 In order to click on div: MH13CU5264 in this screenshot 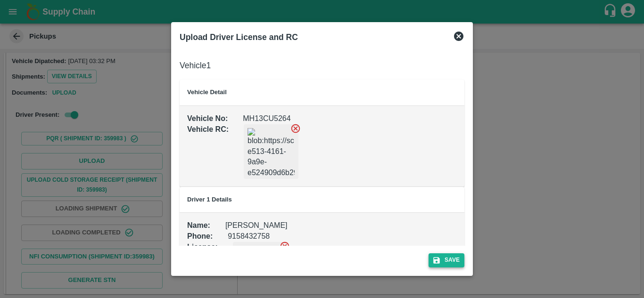, I will do `click(258, 111)`.